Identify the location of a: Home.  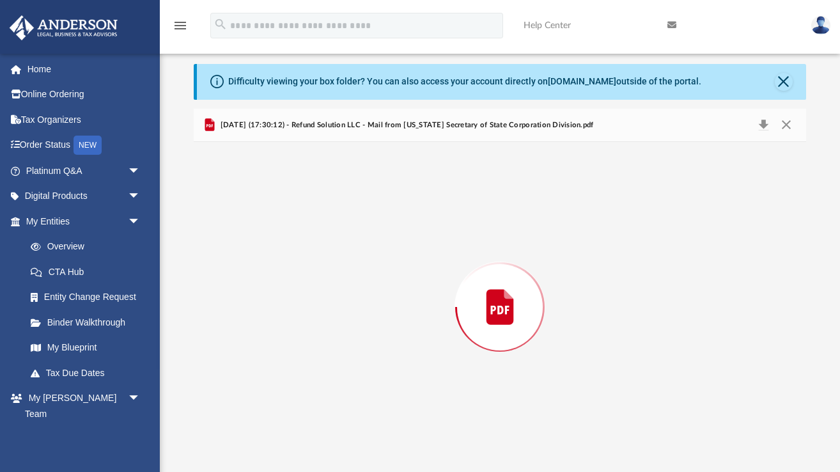
(84, 69).